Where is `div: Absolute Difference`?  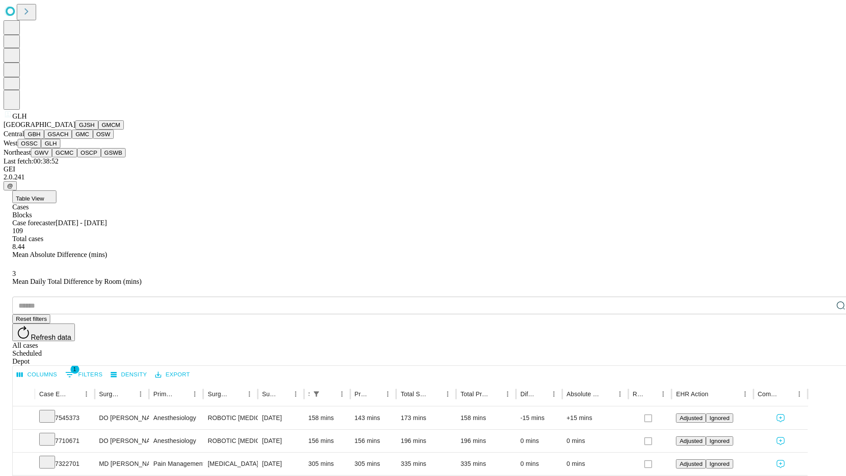 div: Absolute Difference is located at coordinates (583, 394).